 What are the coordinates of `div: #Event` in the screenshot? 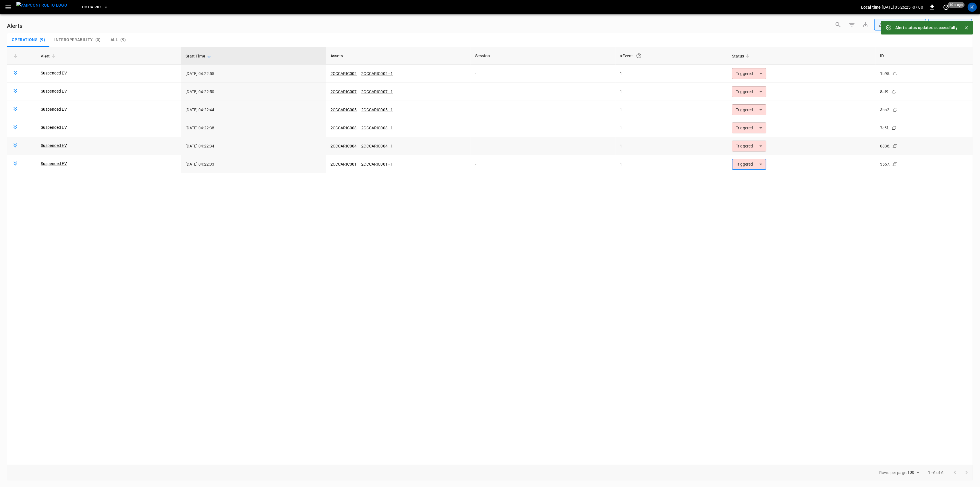 It's located at (672, 56).